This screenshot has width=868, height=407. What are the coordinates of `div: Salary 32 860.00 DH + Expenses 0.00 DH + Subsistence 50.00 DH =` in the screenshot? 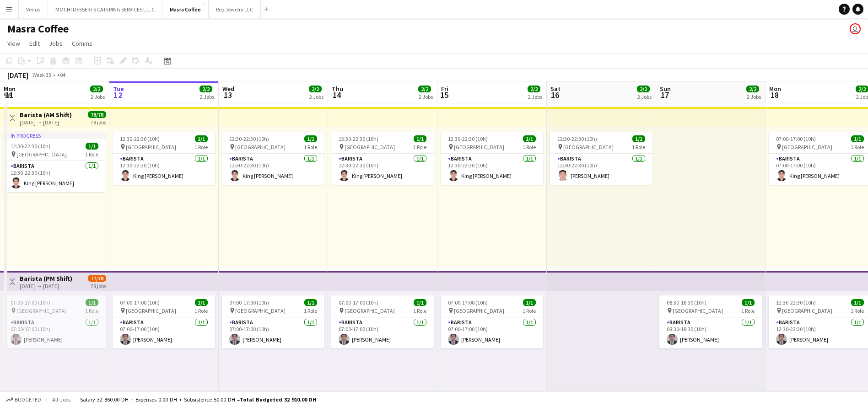 It's located at (198, 399).